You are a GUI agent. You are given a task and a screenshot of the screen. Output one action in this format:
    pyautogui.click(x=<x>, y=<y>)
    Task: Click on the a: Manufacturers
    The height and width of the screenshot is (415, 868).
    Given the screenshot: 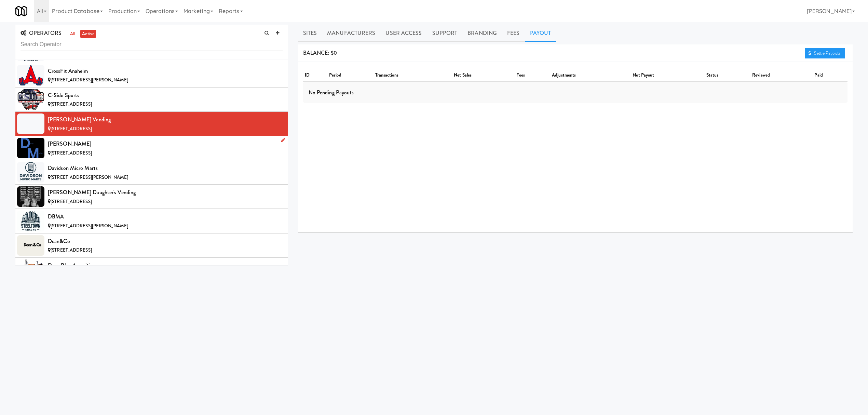 What is the action you would take?
    pyautogui.click(x=351, y=33)
    